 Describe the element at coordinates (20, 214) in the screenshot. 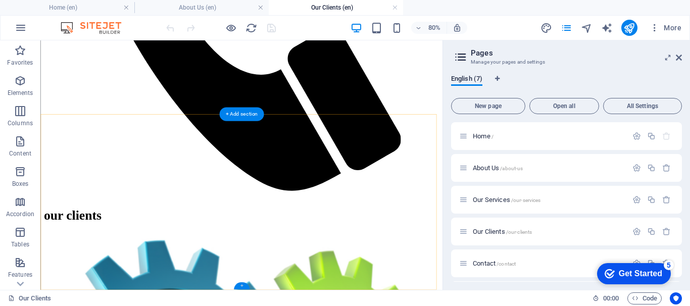

I see `p: Accordion` at that location.